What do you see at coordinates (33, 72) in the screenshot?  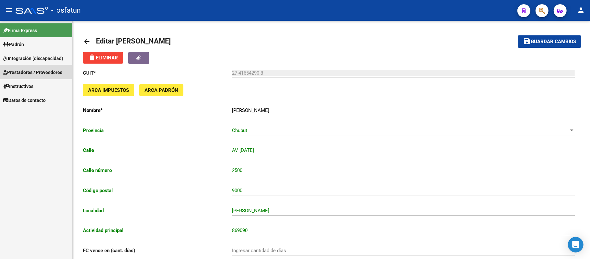 I see `span: Prestadores / Proveedores` at bounding box center [33, 72].